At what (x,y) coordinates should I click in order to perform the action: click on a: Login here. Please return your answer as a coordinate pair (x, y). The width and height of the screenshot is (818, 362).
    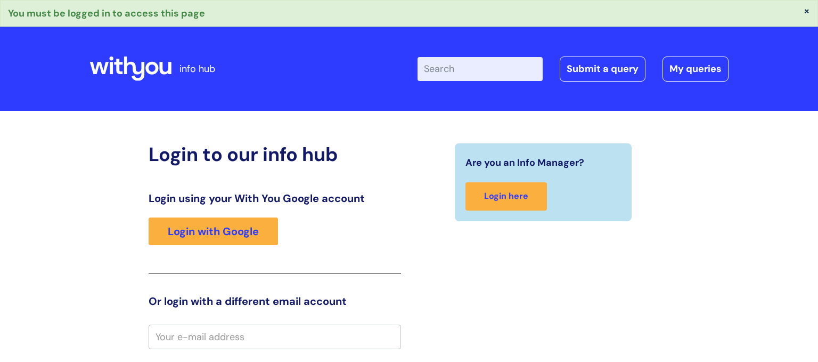
    Looking at the image, I should click on (506, 196).